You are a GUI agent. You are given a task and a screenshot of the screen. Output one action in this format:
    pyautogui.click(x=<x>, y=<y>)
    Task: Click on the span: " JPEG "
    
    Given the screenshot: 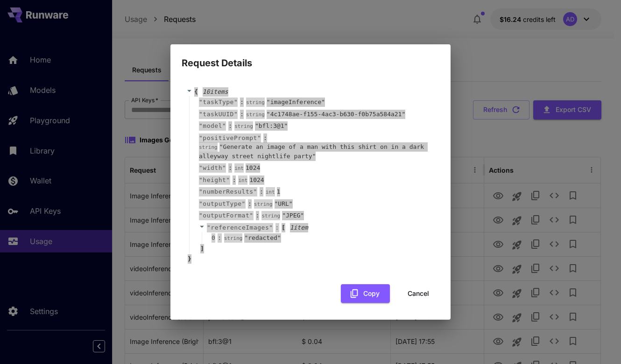 What is the action you would take?
    pyautogui.click(x=293, y=215)
    